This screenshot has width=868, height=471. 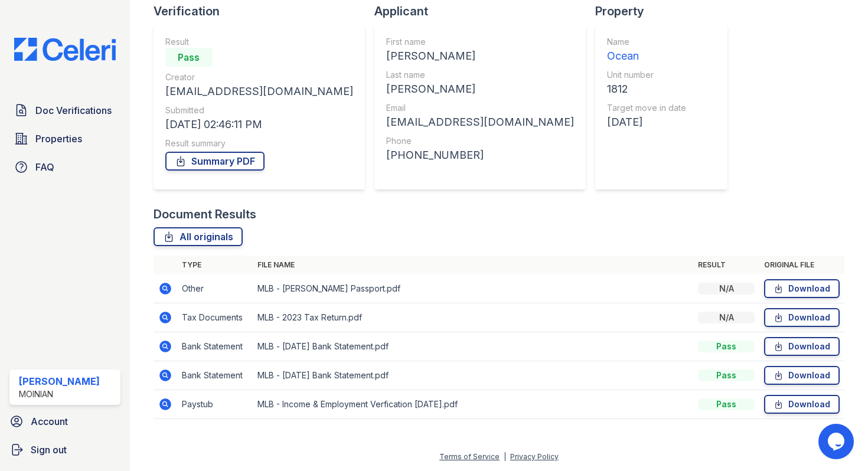 I want to click on div: Applicant, so click(x=485, y=11).